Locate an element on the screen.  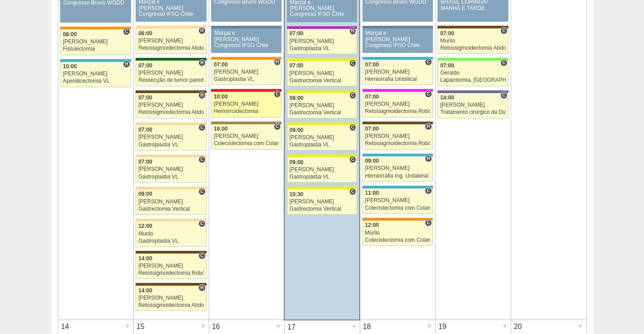
span: 12:00 is located at coordinates (372, 225).